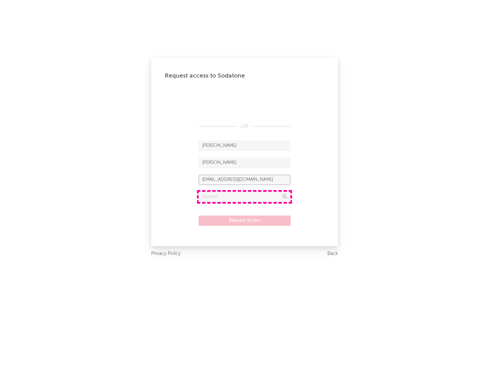  I want to click on div: Request access to Sodatone, so click(245, 76).